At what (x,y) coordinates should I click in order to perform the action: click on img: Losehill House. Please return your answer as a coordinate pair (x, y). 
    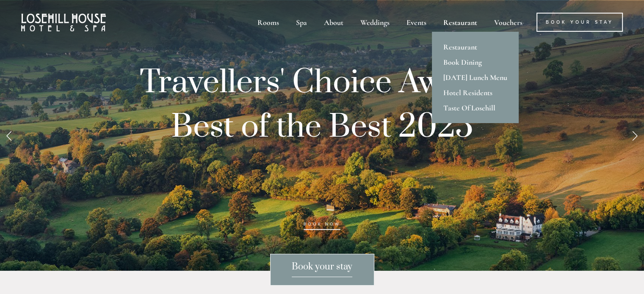
    Looking at the image, I should click on (63, 22).